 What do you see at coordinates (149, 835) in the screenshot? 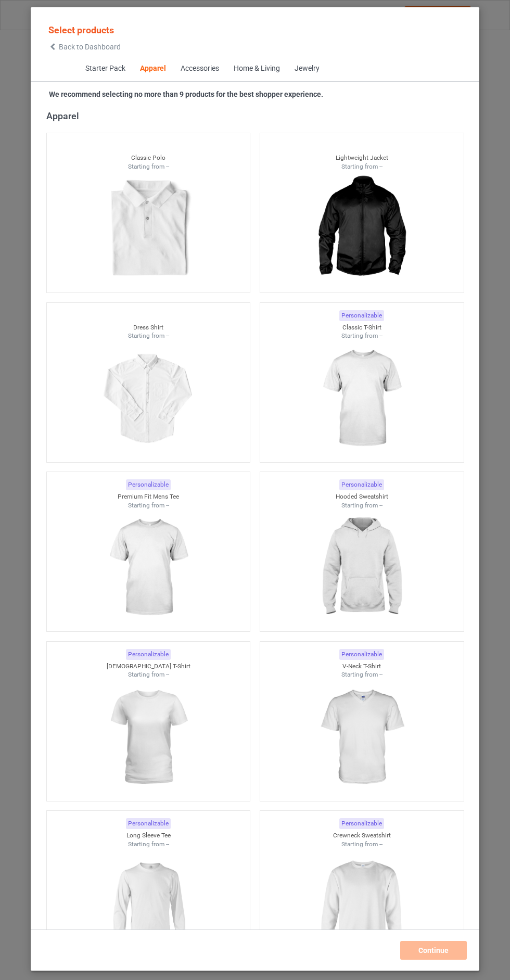
I see `div: Long Sleeve Tee` at bounding box center [149, 835].